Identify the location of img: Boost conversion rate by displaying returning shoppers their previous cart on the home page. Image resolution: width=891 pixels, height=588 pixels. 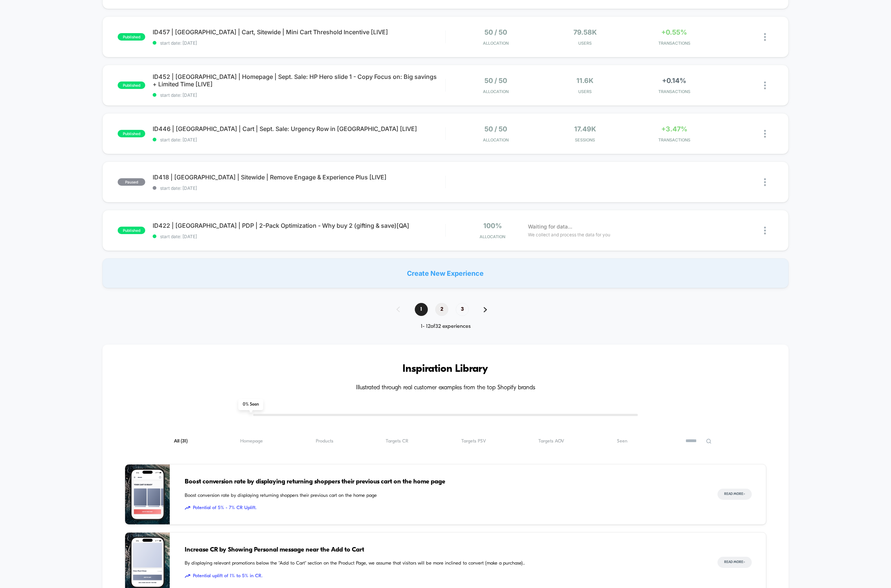
(148, 494).